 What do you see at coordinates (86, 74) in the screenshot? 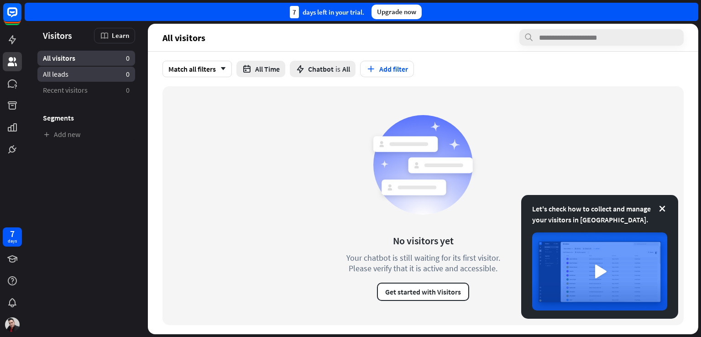
I see `a: All leads 0` at bounding box center [86, 74].